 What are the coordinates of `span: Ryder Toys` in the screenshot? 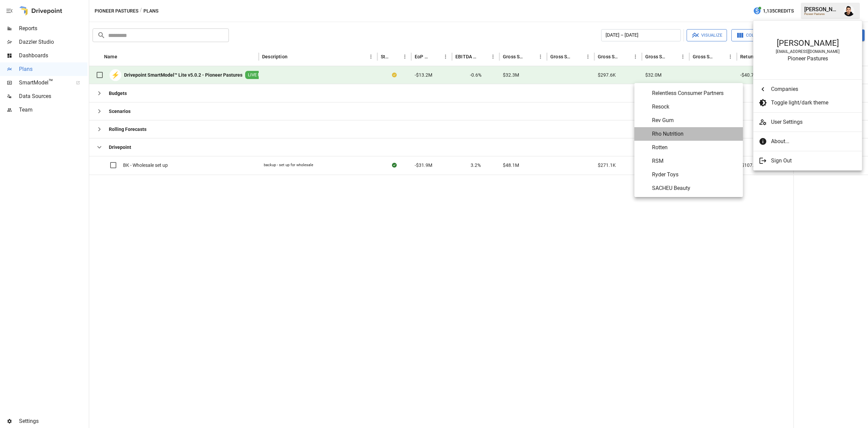 It's located at (695, 175).